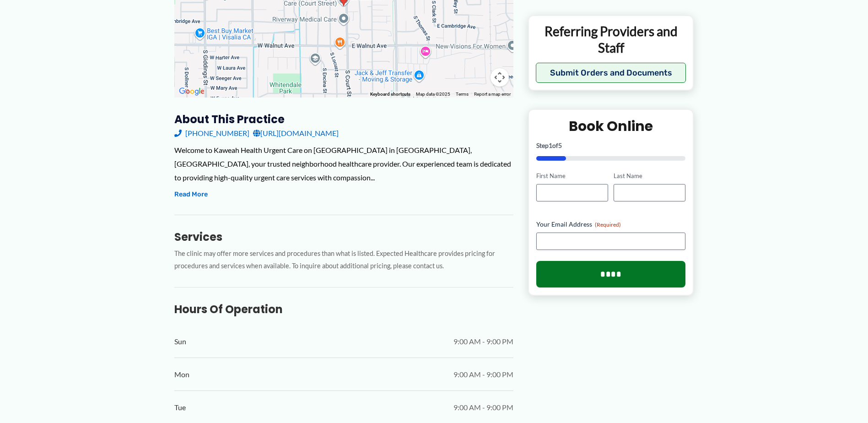 This screenshot has height=423, width=868. I want to click on h3: Services, so click(343, 237).